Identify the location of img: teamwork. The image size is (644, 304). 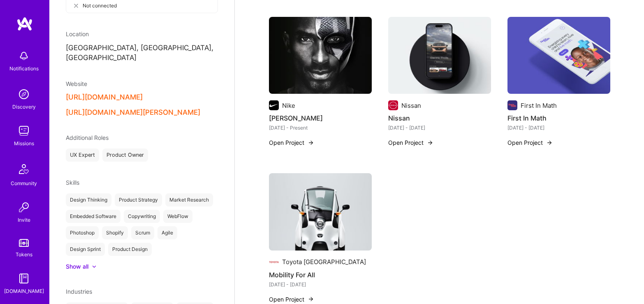
(24, 131).